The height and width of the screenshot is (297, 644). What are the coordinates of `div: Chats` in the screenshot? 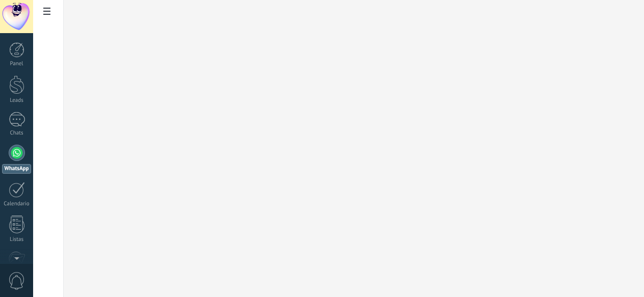 It's located at (17, 133).